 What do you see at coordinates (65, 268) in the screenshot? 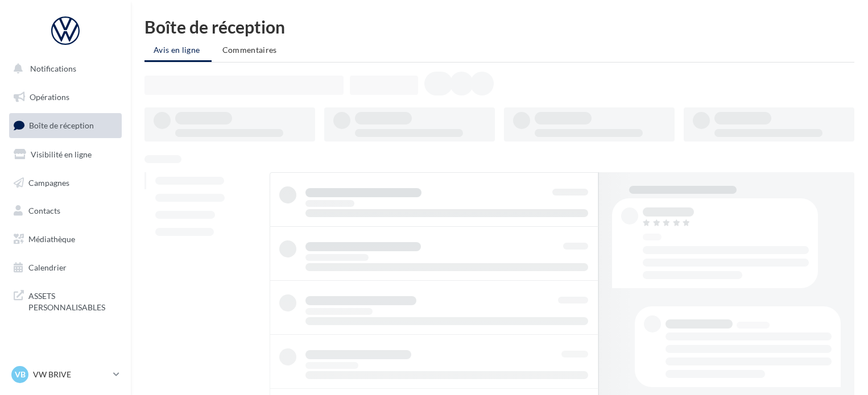
I see `a: Calendrier` at bounding box center [65, 268].